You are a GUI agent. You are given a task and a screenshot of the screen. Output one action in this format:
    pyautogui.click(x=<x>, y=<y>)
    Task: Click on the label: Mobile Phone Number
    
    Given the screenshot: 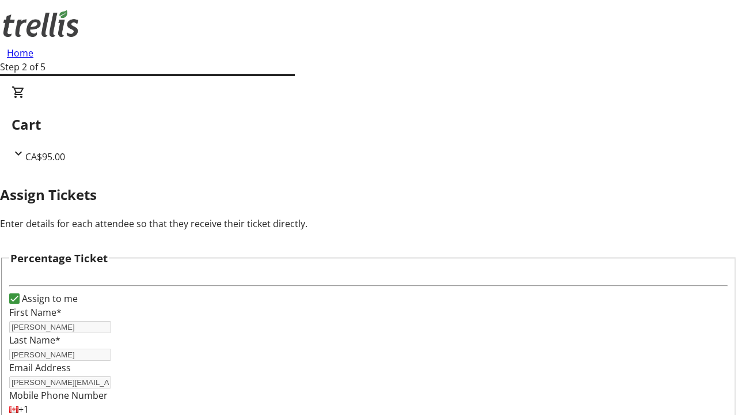 What is the action you would take?
    pyautogui.click(x=58, y=395)
    